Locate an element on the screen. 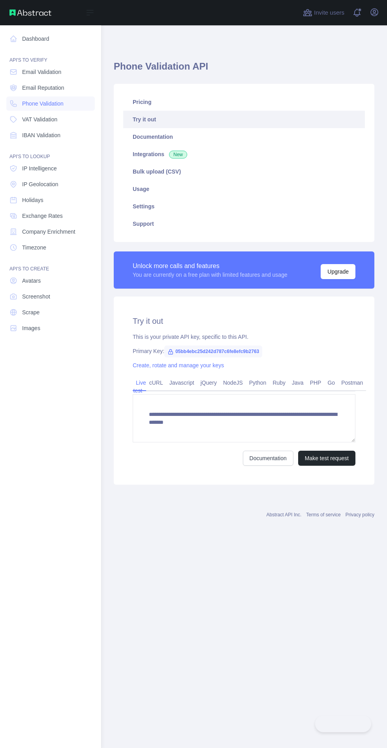 This screenshot has height=748, width=387. a: IP Intelligence is located at coordinates (51, 168).